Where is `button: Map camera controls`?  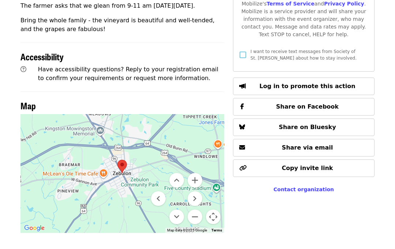
button: Map camera controls is located at coordinates (213, 217).